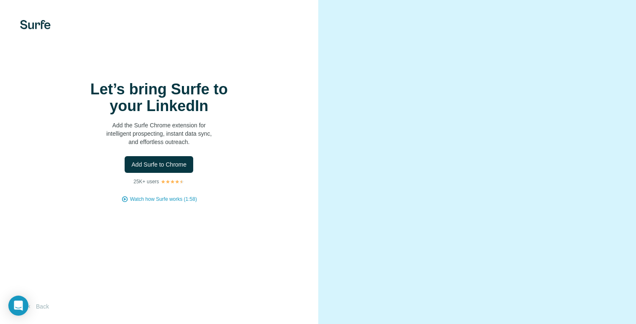 This screenshot has height=324, width=636. What do you see at coordinates (163, 199) in the screenshot?
I see `span: Watch how Surfe works (1:58)` at bounding box center [163, 199].